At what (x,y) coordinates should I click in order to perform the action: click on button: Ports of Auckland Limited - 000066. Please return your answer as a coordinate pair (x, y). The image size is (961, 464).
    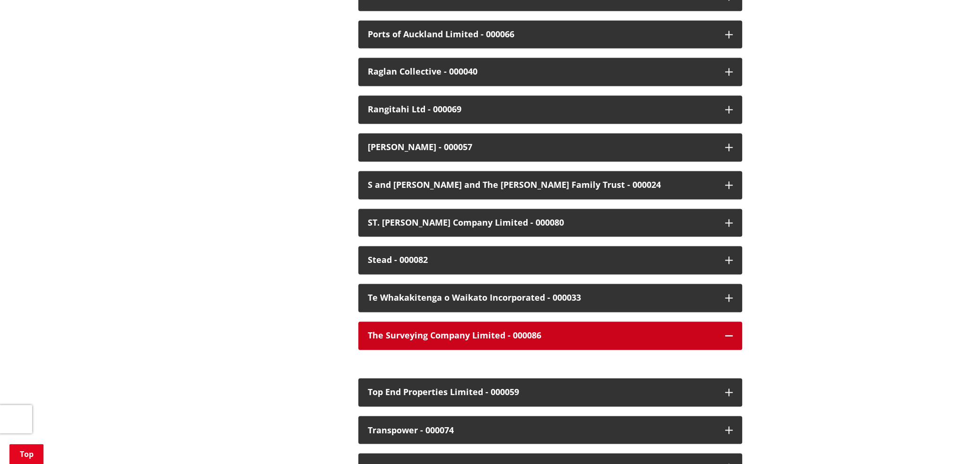
    Looking at the image, I should click on (550, 34).